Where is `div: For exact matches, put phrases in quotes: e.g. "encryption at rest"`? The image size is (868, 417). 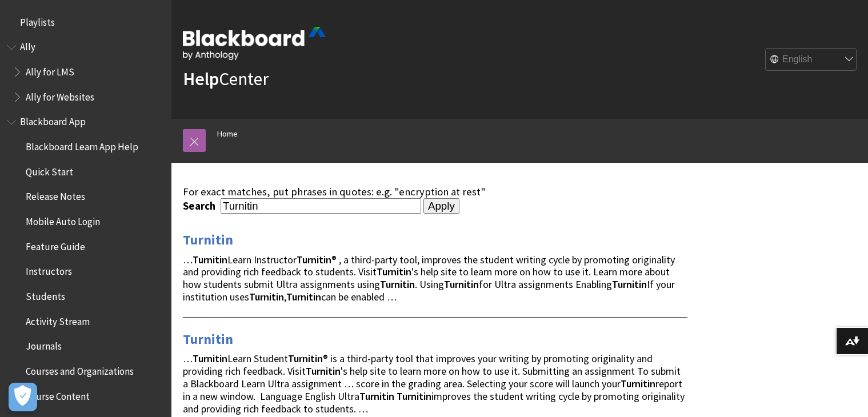 div: For exact matches, put phrases in quotes: e.g. "encryption at rest" is located at coordinates (435, 192).